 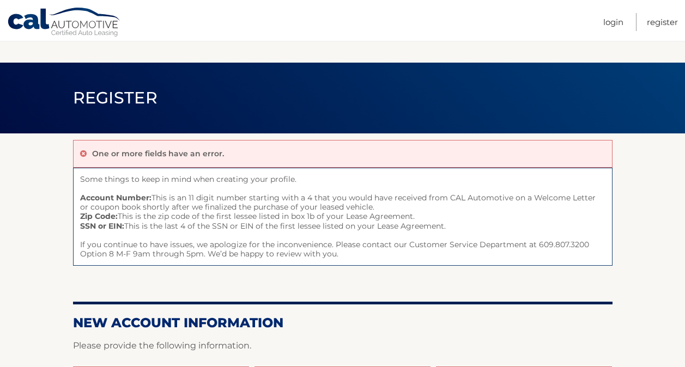 I want to click on p: Please provide the following information., so click(x=343, y=346).